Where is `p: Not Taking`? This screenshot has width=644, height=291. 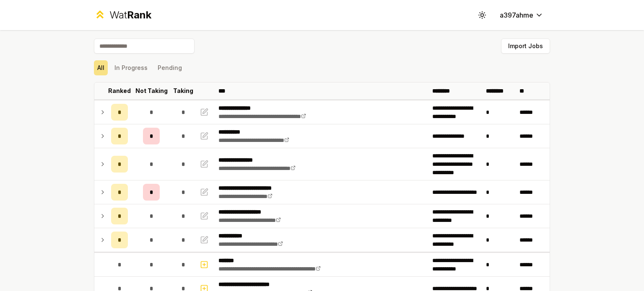 p: Not Taking is located at coordinates (151, 91).